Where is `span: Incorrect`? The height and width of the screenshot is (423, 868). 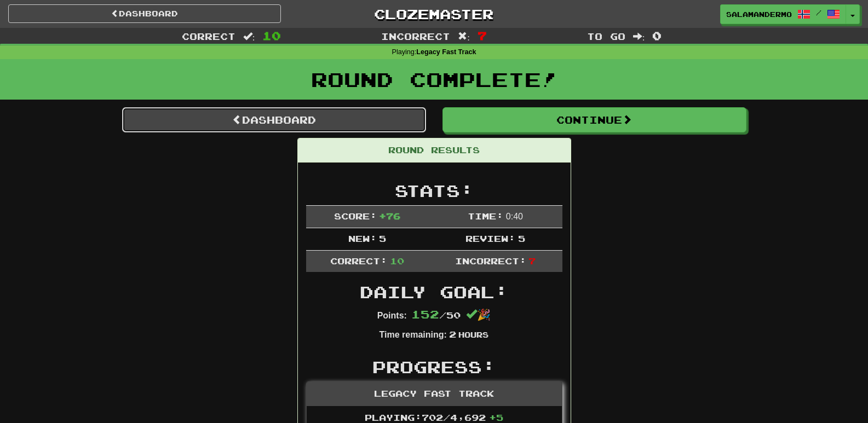 span: Incorrect is located at coordinates (416, 36).